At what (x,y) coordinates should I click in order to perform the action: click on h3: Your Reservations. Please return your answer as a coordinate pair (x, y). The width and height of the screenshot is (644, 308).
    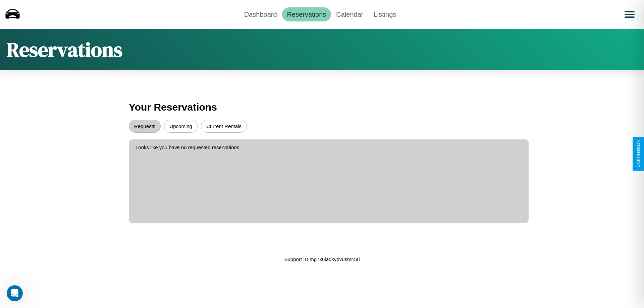
    Looking at the image, I should click on (322, 108).